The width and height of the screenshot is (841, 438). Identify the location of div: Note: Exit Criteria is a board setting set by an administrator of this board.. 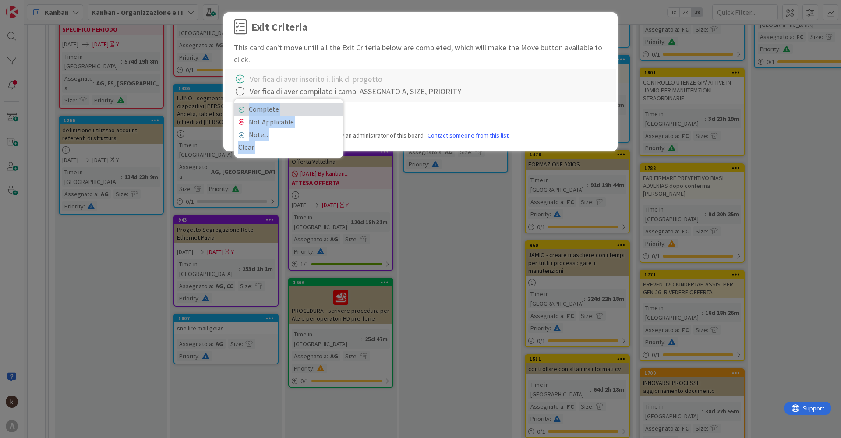
(420, 135).